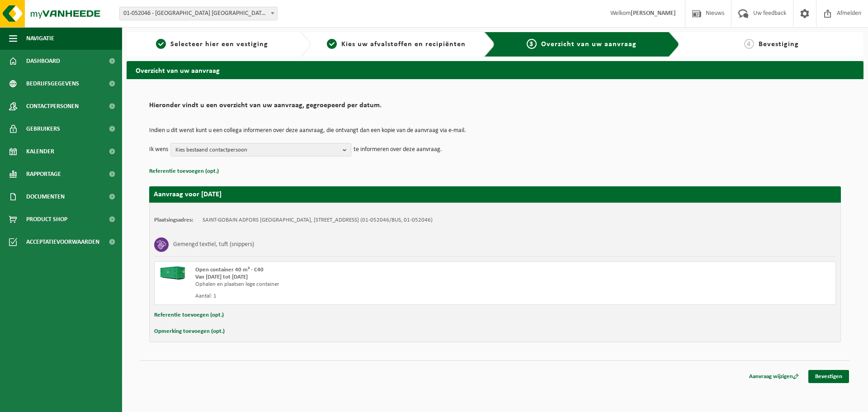  I want to click on span: Bevestiging, so click(779, 45).